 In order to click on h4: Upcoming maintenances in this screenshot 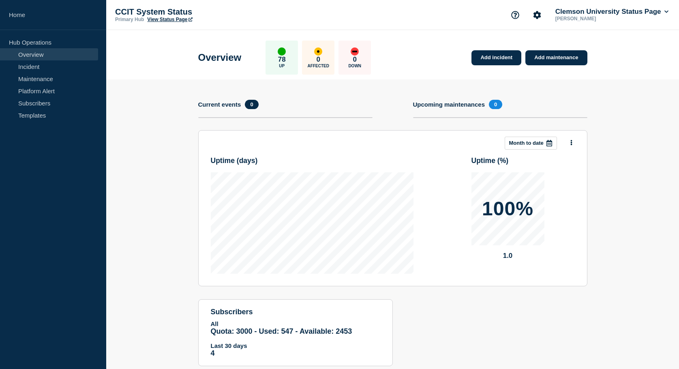, I will do `click(449, 104)`.